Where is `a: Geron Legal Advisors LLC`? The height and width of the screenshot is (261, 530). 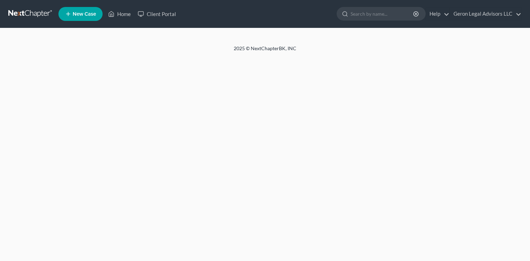 a: Geron Legal Advisors LLC is located at coordinates (486, 14).